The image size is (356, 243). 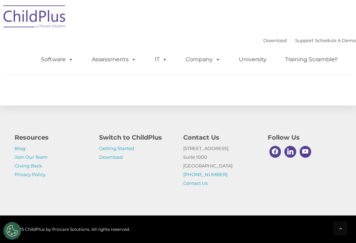 What do you see at coordinates (70, 229) in the screenshot?
I see `span: © 2025 ChildPlus by Procare Solutions. All rights reserved.` at bounding box center [70, 229].